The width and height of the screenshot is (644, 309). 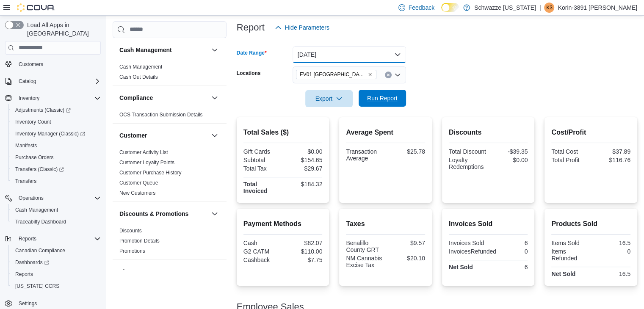 I want to click on button: Remove EV01 North Valley from selection in this group, so click(x=370, y=75).